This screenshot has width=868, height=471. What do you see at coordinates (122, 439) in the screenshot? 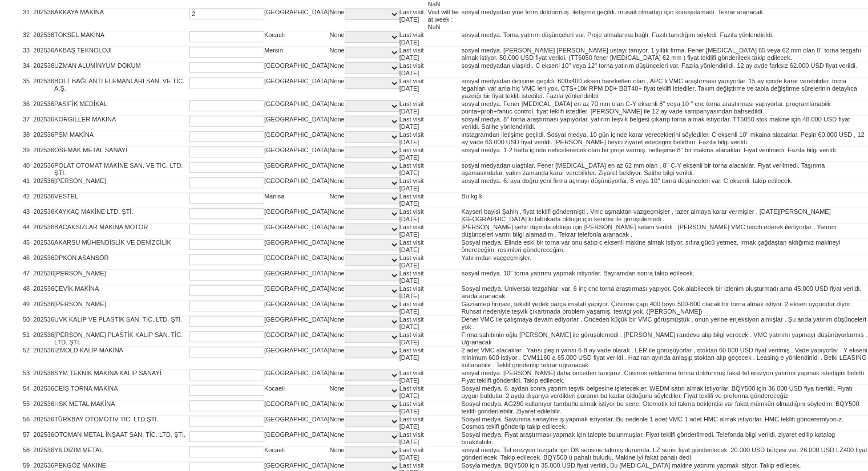
I see `td: OTOMAN METAL İNŞAAT SAN. TİC. LTD. ŞTİ.` at bounding box center [122, 439].